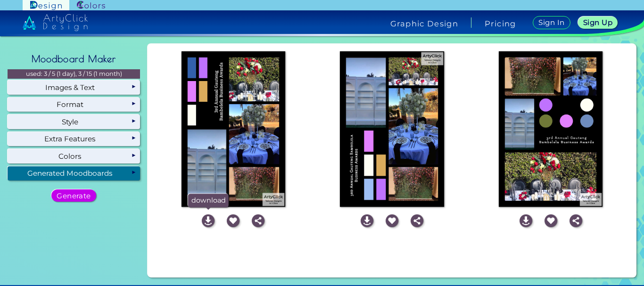  I want to click on p: download, so click(209, 200).